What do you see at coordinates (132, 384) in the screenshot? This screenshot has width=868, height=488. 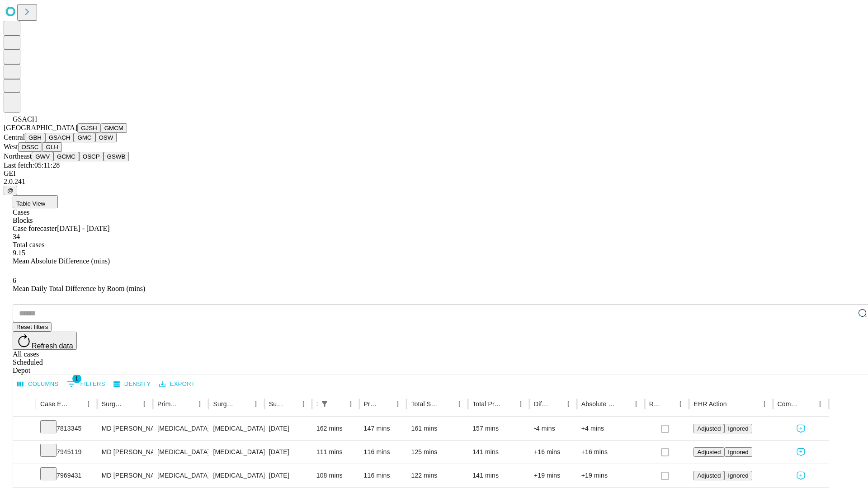 I see `button: Density` at bounding box center [132, 384].